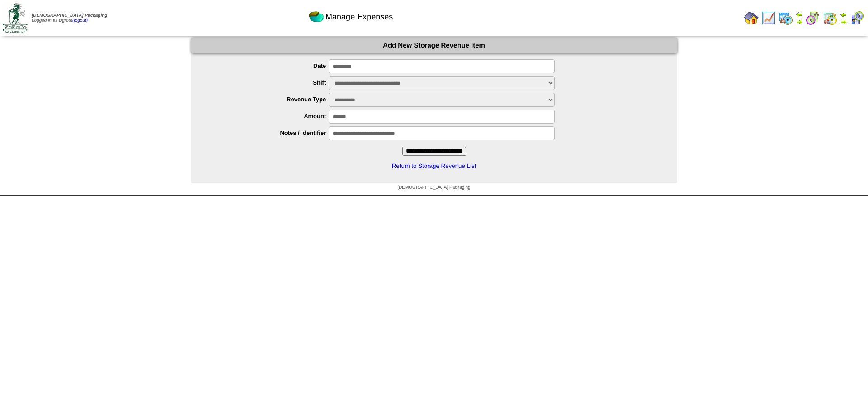  I want to click on img: calendarblend.gif, so click(813, 18).